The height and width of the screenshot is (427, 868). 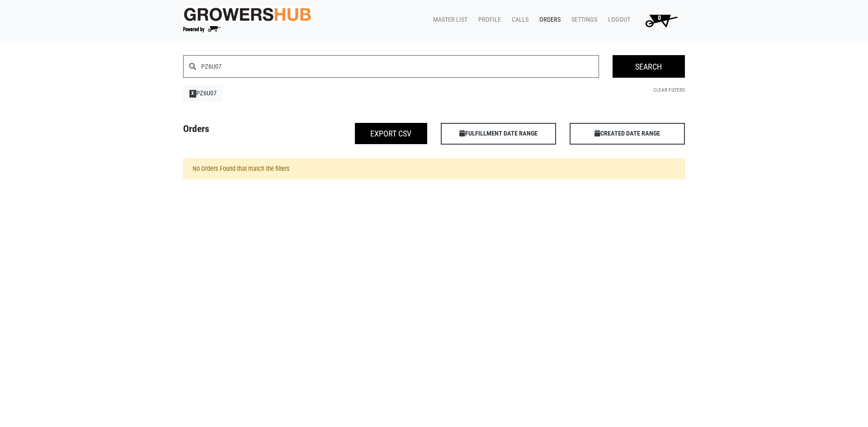 What do you see at coordinates (193, 94) in the screenshot?
I see `span: X` at bounding box center [193, 94].